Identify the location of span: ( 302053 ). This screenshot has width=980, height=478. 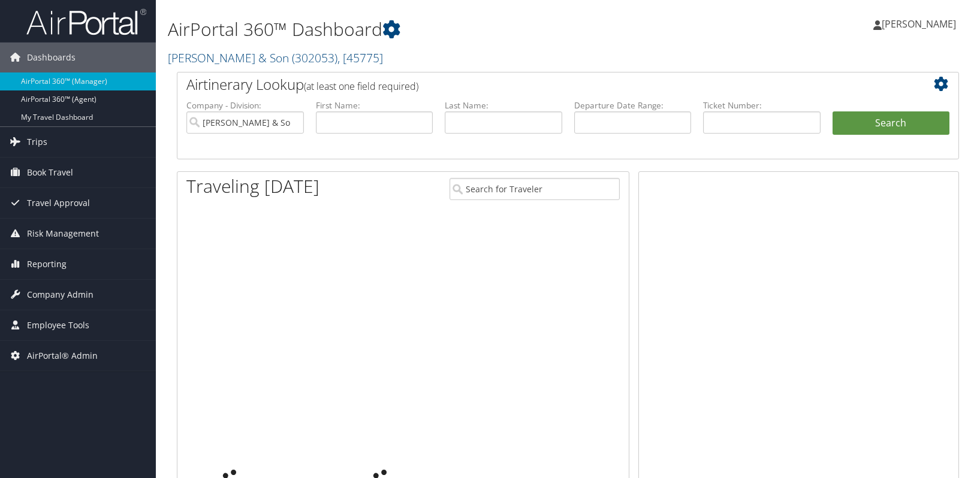
(315, 58).